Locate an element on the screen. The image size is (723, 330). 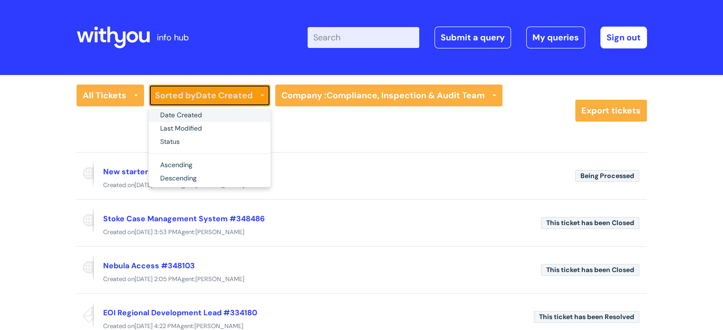
a: Stoke Case Management System #348486 is located at coordinates (184, 219).